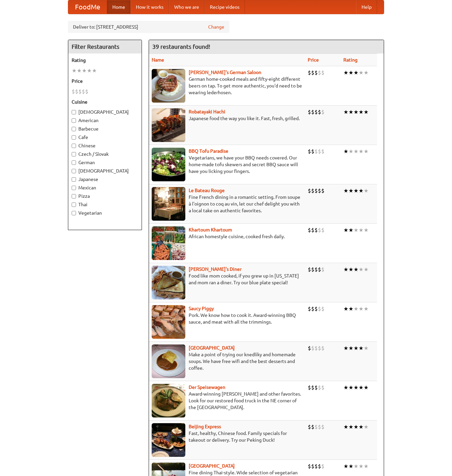 The height and width of the screenshot is (476, 452). Describe the element at coordinates (105, 47) in the screenshot. I see `h4: Filter Restaurants` at that location.